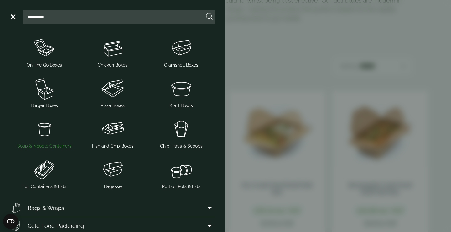 This screenshot has width=451, height=232. Describe the element at coordinates (44, 146) in the screenshot. I see `span: Soup & Noodle Containers` at that location.